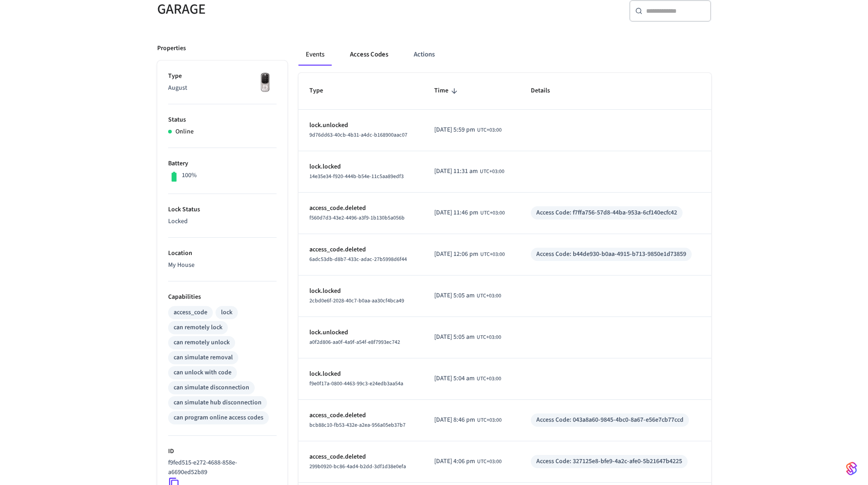 The width and height of the screenshot is (868, 485). I want to click on span: 9d76dd63-40cb-4b31-a4dc-b168900aac07, so click(358, 135).